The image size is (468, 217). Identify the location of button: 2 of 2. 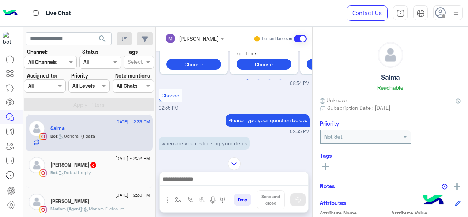
(258, 80).